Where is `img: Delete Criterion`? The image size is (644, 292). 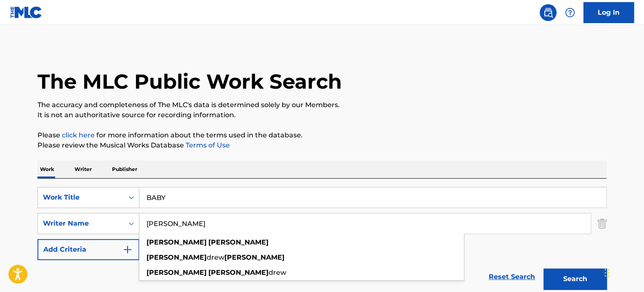
img: Delete Criterion is located at coordinates (602, 223).